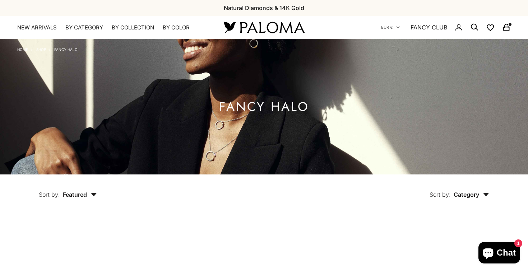  I want to click on button: Sort by: Category, so click(459, 190).